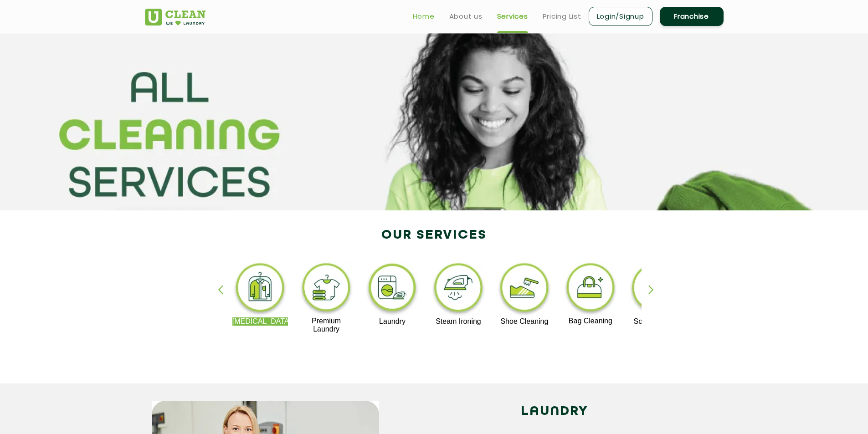 This screenshot has width=868, height=434. I want to click on a: Home, so click(424, 16).